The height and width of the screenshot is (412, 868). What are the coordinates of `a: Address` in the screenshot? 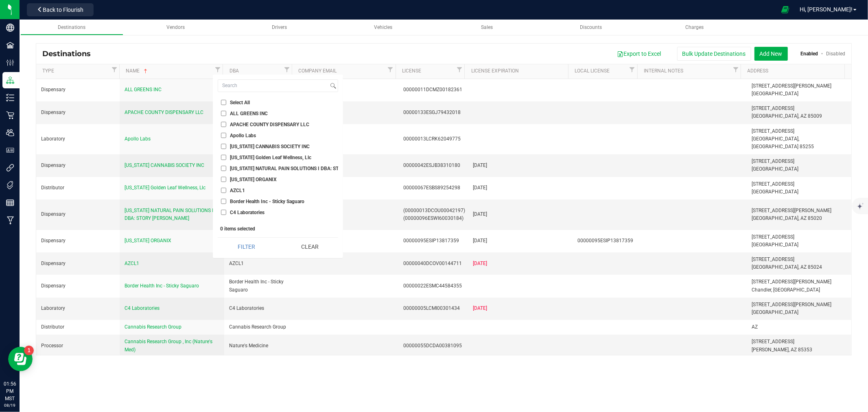 It's located at (794, 71).